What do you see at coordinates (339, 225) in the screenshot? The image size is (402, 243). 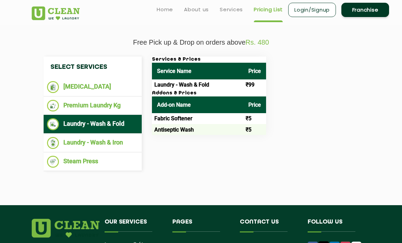 I see `h4: Follow us` at bounding box center [339, 225].